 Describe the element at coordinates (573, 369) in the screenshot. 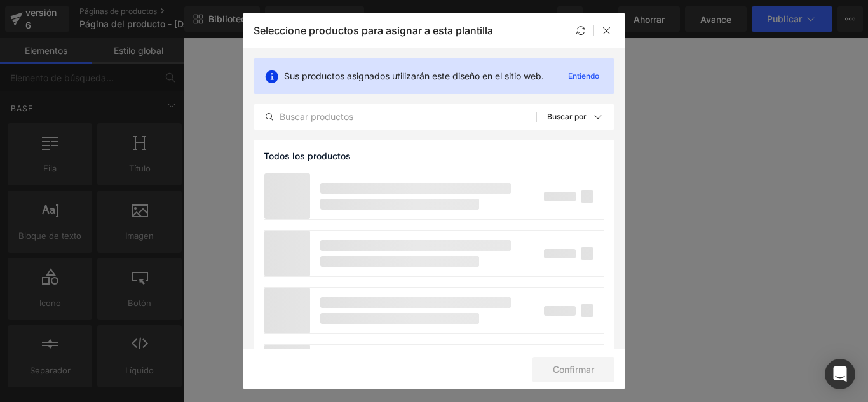

I see `font: Confirmar` at that location.